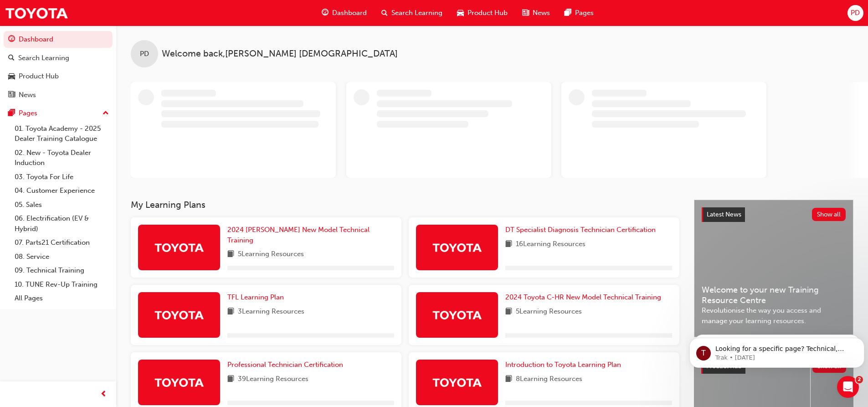  I want to click on a: 05. Sales, so click(62, 204).